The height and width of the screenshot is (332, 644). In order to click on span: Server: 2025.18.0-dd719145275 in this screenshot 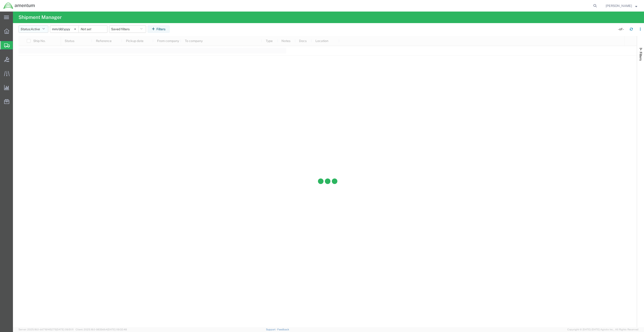, I will do `click(46, 330)`.